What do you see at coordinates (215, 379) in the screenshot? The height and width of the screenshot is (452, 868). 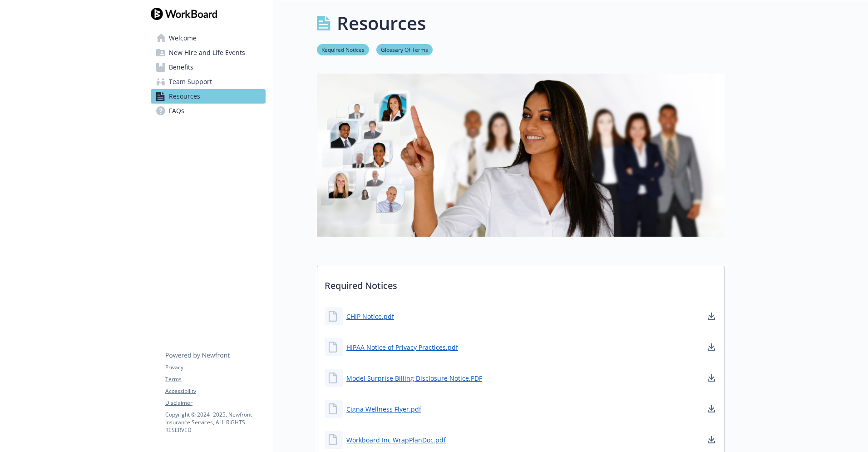 I see `a: Terms` at bounding box center [215, 379].